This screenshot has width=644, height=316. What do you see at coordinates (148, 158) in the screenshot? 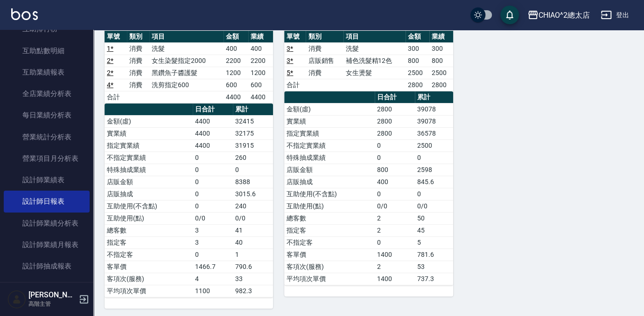
I see `td: 不指定實業績` at bounding box center [148, 158].